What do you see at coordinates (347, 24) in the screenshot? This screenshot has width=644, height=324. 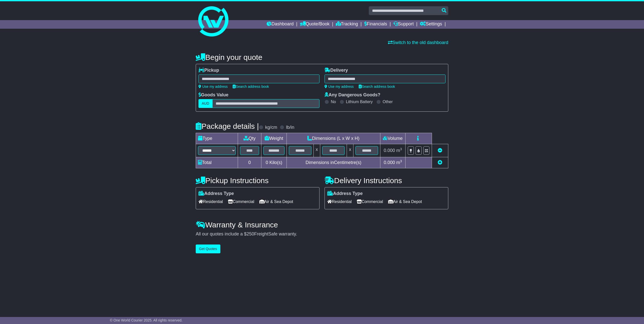 I see `a: Tracking` at bounding box center [347, 24].